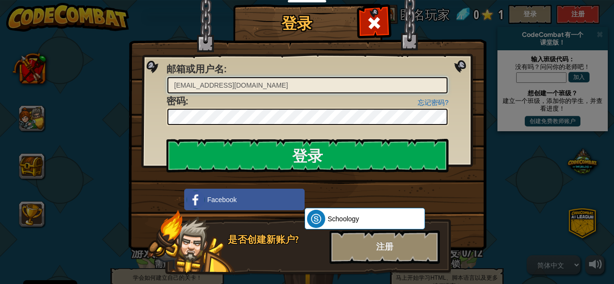  I want to click on div: 是否创建新账户?, so click(276, 240).